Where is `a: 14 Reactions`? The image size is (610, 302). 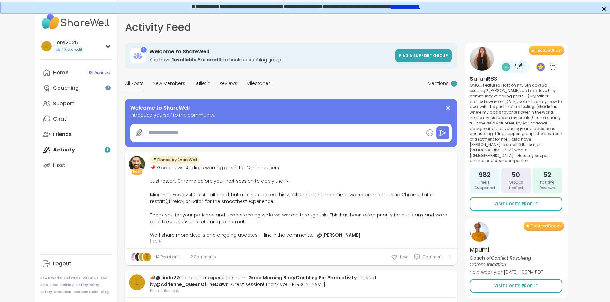
a: 14 Reactions is located at coordinates (168, 257).